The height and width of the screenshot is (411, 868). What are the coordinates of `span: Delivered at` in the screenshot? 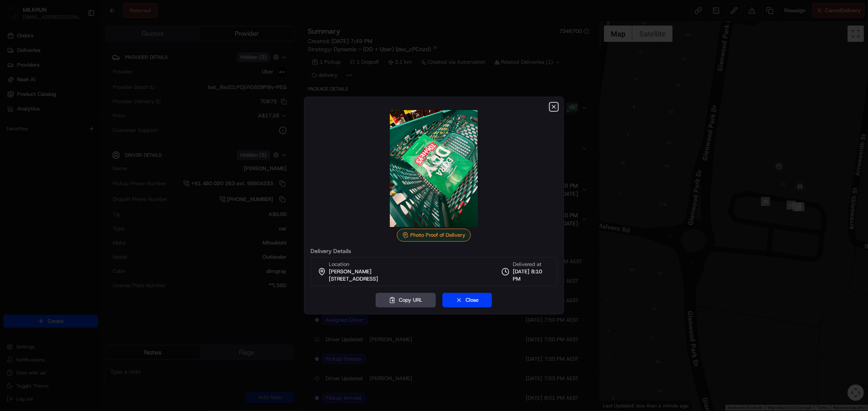 It's located at (532, 264).